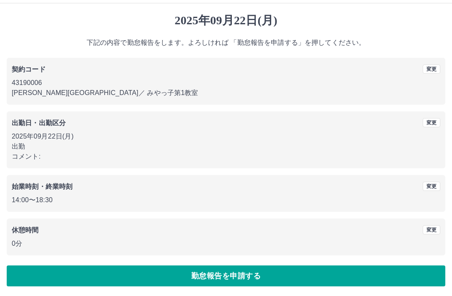 Image resolution: width=452 pixels, height=296 pixels. I want to click on p: 出勤, so click(226, 147).